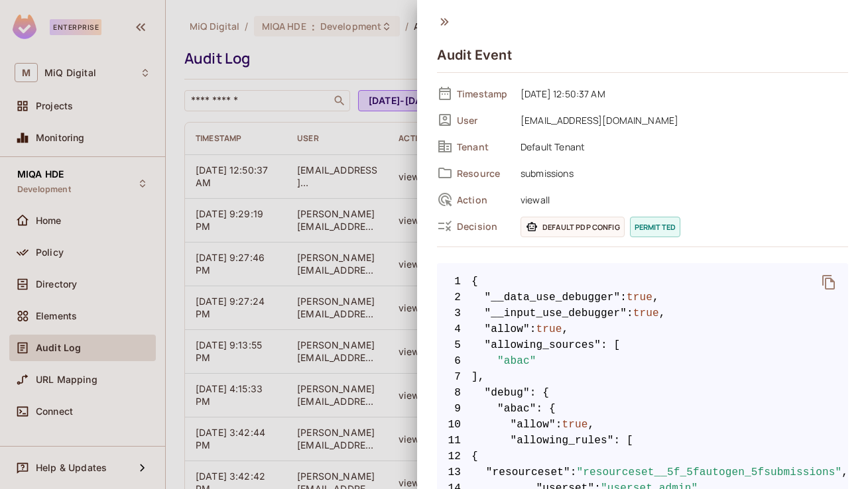 The height and width of the screenshot is (489, 868). What do you see at coordinates (552, 298) in the screenshot?
I see `span: "__data_use_debugger"` at bounding box center [552, 298].